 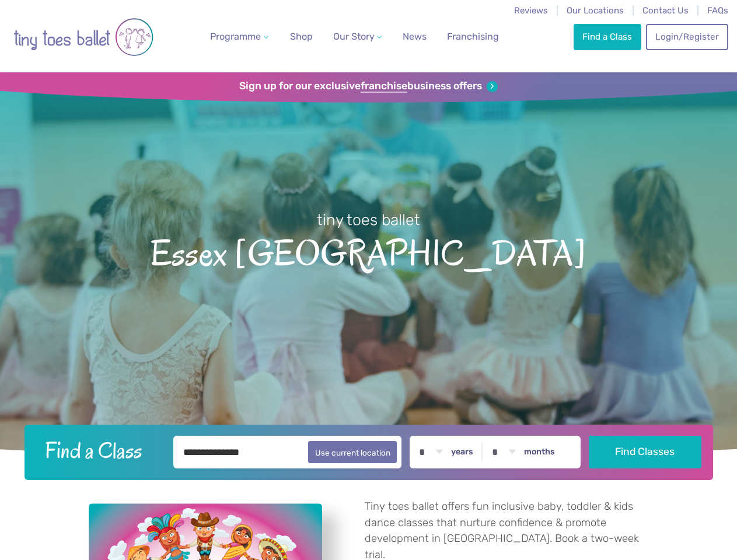 What do you see at coordinates (687, 37) in the screenshot?
I see `a: Login/Register` at bounding box center [687, 37].